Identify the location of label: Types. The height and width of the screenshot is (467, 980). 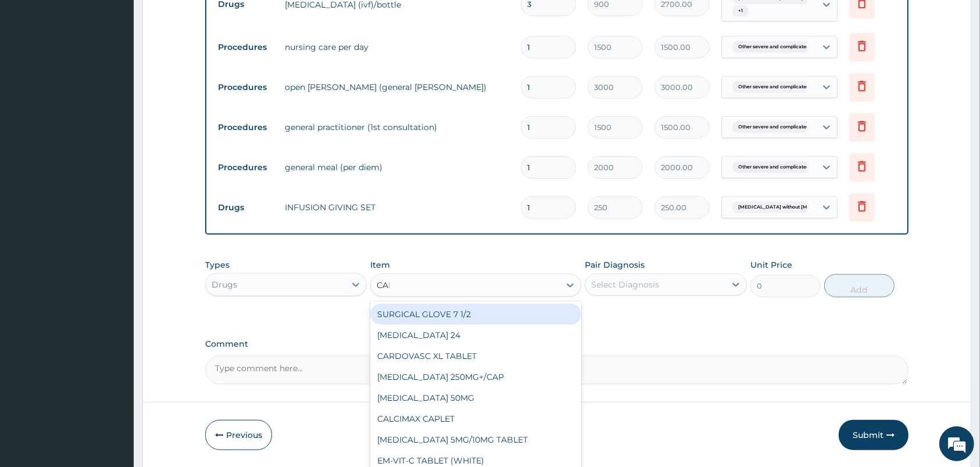
(218, 265).